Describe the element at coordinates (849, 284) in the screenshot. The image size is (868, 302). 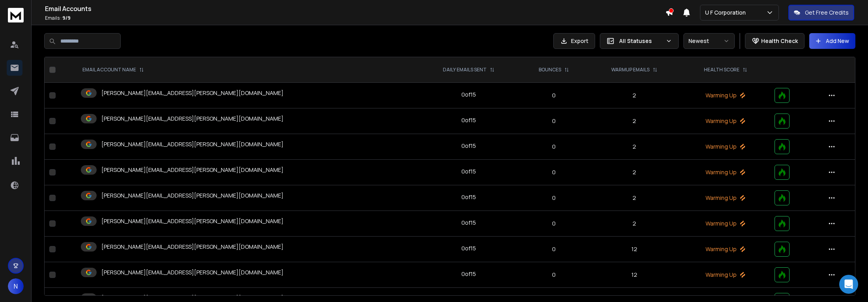
I see `div: Open Intercom Messenger` at that location.